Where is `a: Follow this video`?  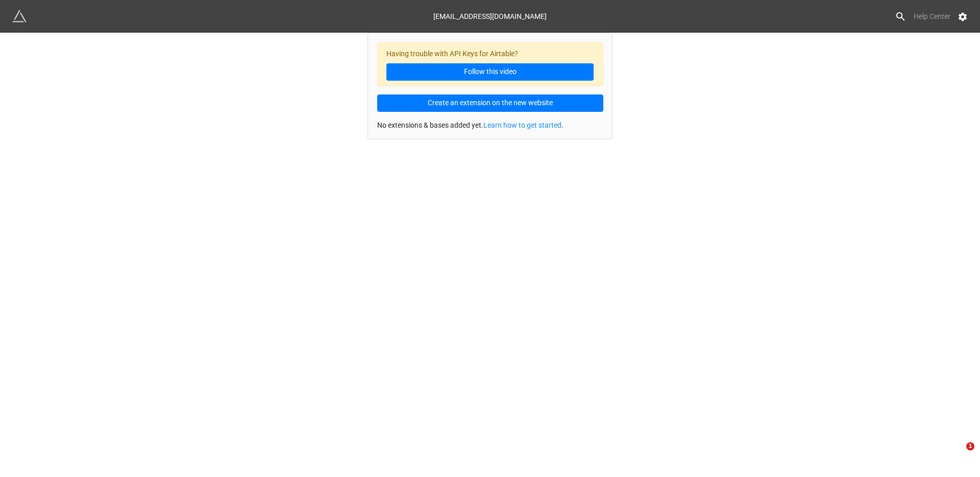
a: Follow this video is located at coordinates (490, 72).